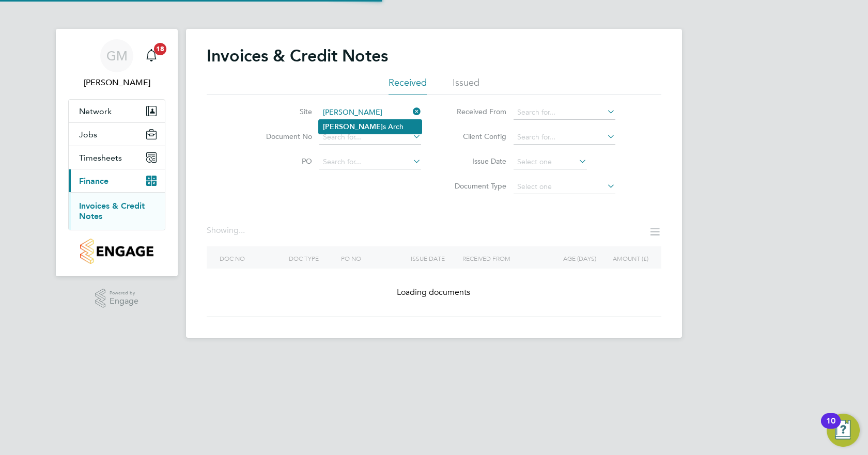 The height and width of the screenshot is (455, 868). Describe the element at coordinates (476, 136) in the screenshot. I see `label: Client Config` at that location.